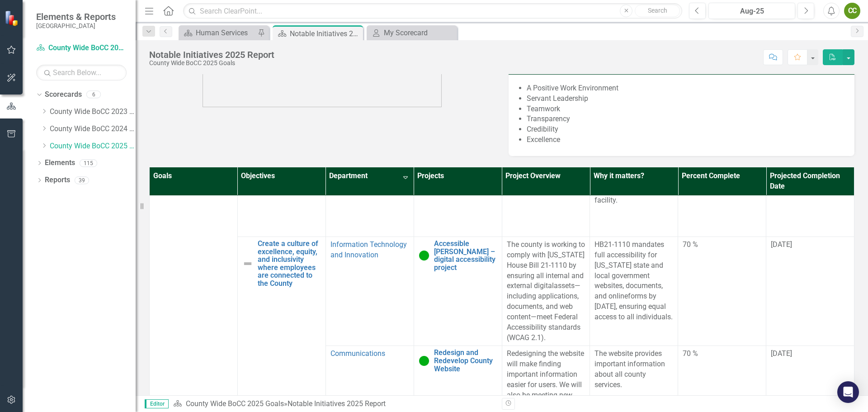  Describe the element at coordinates (212, 63) in the screenshot. I see `div: County Wide BoCC 2025 Goals` at that location.